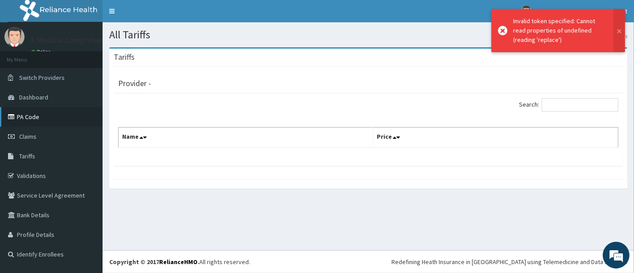 This screenshot has height=273, width=634. I want to click on th: Price, so click(495, 138).